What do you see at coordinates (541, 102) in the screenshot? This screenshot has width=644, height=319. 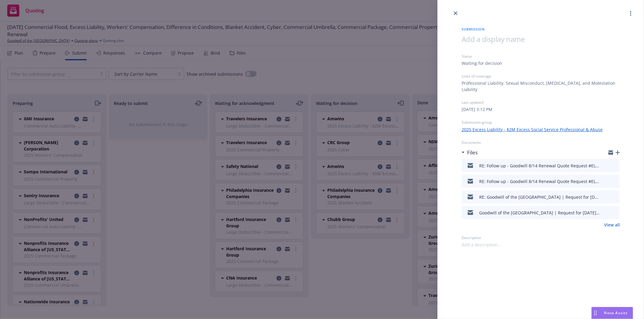 I see `div: Last updated` at bounding box center [541, 102].